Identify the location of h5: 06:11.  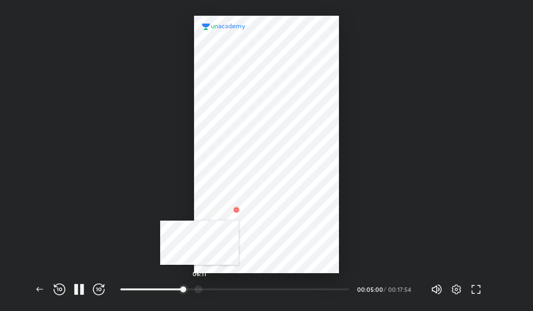
(199, 273).